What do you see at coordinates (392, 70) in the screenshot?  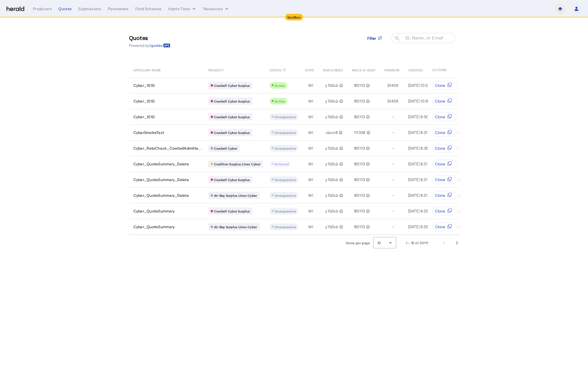 I see `span: PREMIUM` at bounding box center [392, 70].